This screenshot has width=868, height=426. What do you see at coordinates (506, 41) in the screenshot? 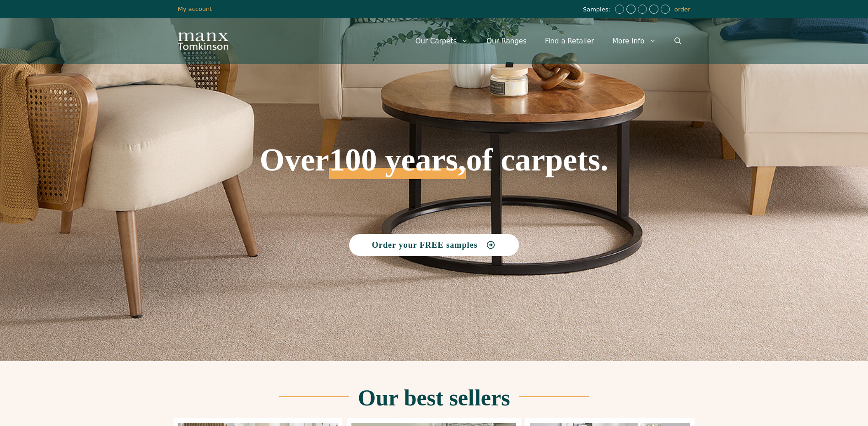
I see `a: Our Ranges` at bounding box center [506, 41].